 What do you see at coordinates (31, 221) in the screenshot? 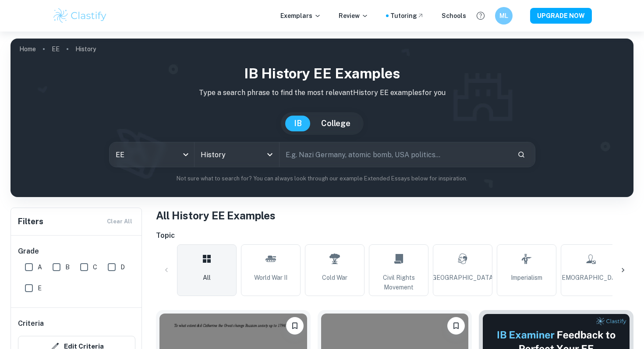
I see `h6: Filters` at bounding box center [31, 221].